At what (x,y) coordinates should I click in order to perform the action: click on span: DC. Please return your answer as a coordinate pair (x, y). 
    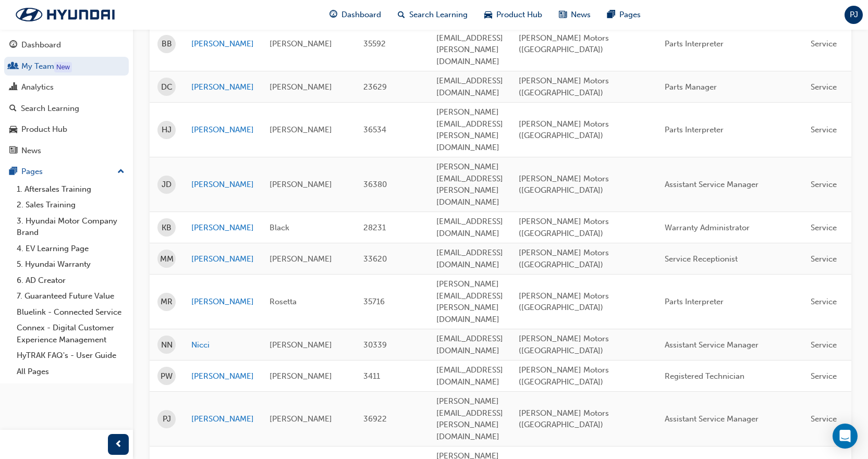
    Looking at the image, I should click on (167, 87).